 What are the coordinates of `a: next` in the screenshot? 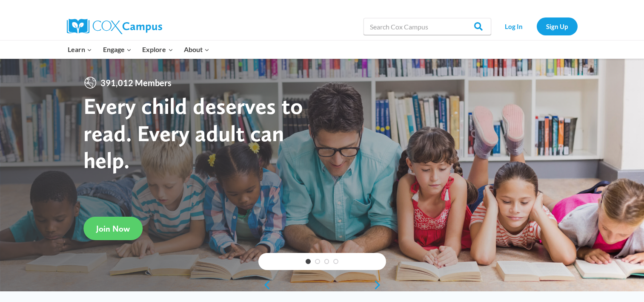 It's located at (380, 285).